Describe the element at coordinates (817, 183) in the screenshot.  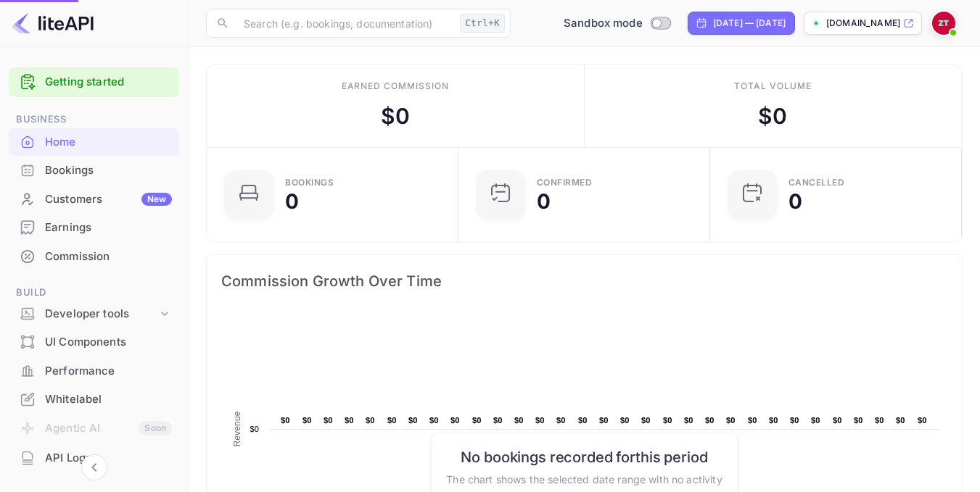
I see `div: CANCELLED` at that location.